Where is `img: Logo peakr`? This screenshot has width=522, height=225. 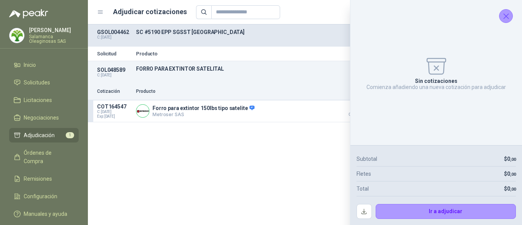 img: Logo peakr is located at coordinates (29, 14).